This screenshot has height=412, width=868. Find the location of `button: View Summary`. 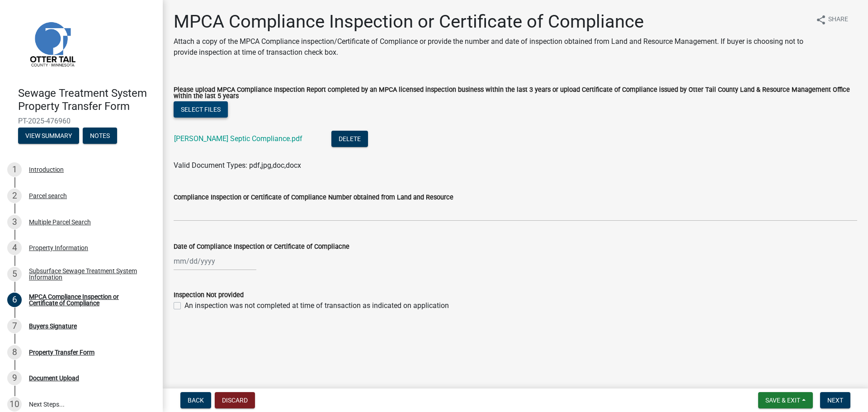

button: View Summary is located at coordinates (48, 136).